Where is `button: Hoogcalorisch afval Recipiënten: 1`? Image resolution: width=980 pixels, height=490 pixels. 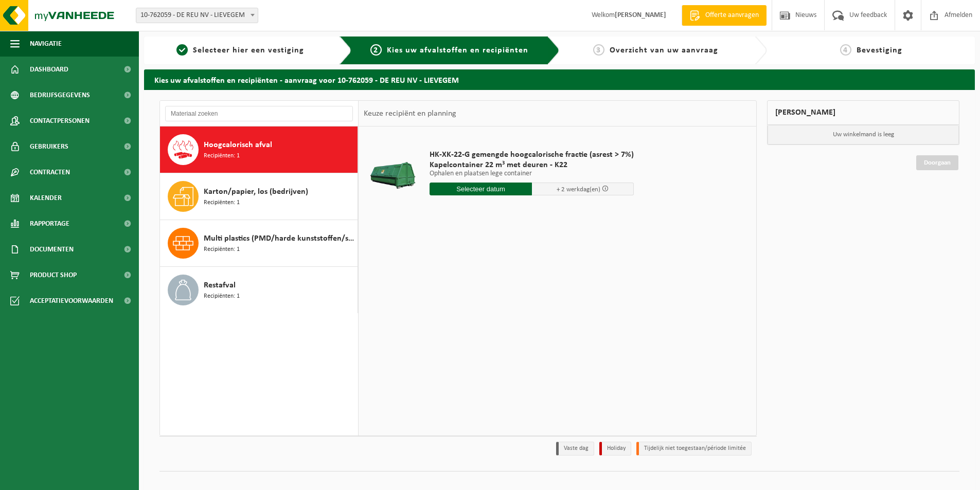 button: Hoogcalorisch afval Recipiënten: 1 is located at coordinates (259, 149).